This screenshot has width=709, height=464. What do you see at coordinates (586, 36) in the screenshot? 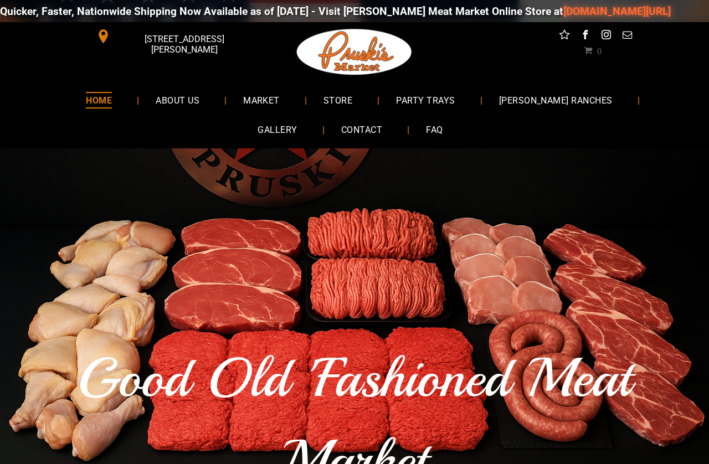
I see `a: facebook` at bounding box center [586, 36].